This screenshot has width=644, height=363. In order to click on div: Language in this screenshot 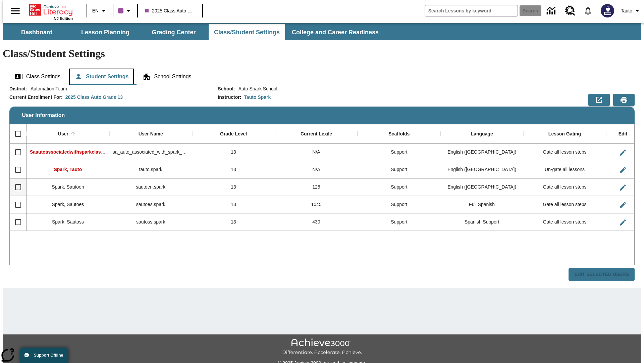, I will do `click(482, 134)`.